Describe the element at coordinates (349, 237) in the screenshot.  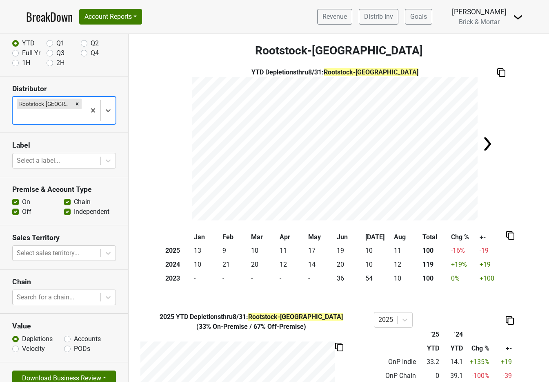
I see `th: Jun` at that location.